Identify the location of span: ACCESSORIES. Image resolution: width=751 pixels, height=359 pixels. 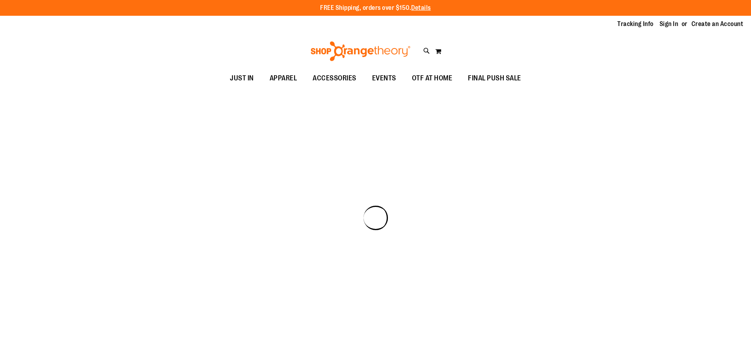
(334, 78).